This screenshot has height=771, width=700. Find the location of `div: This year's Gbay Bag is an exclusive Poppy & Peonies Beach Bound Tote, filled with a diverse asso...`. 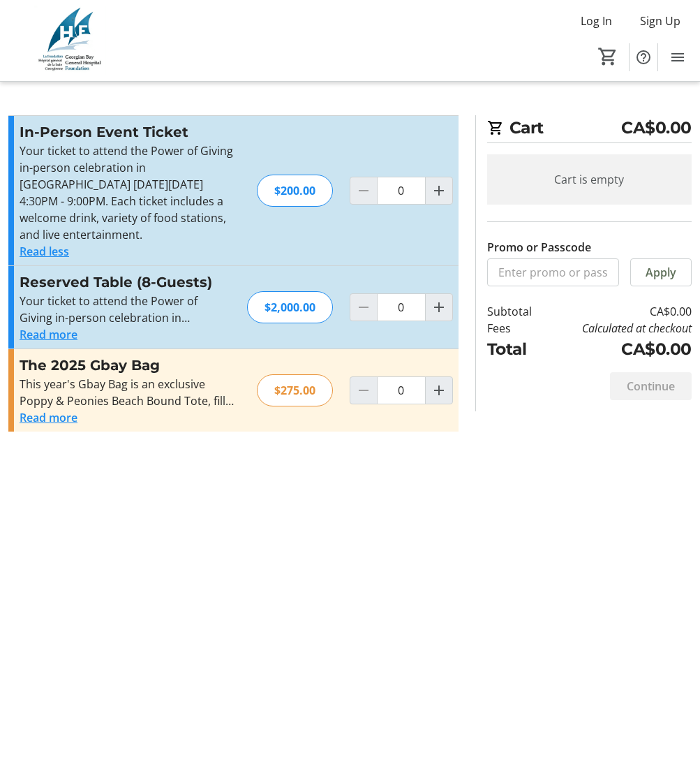

div: This year's Gbay Bag is an exclusive Poppy & Peonies Beach Bound Tote, filled with a diverse asso... is located at coordinates (130, 392).